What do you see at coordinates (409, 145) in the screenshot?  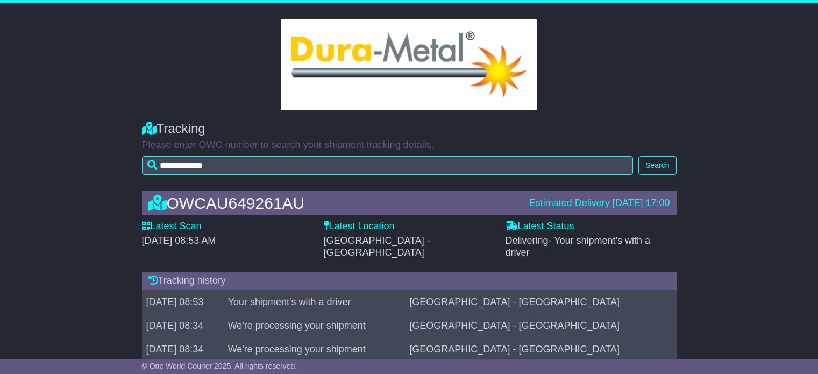 I see `p: Please enter OWC number to search your shipment tracking details.` at bounding box center [409, 145].